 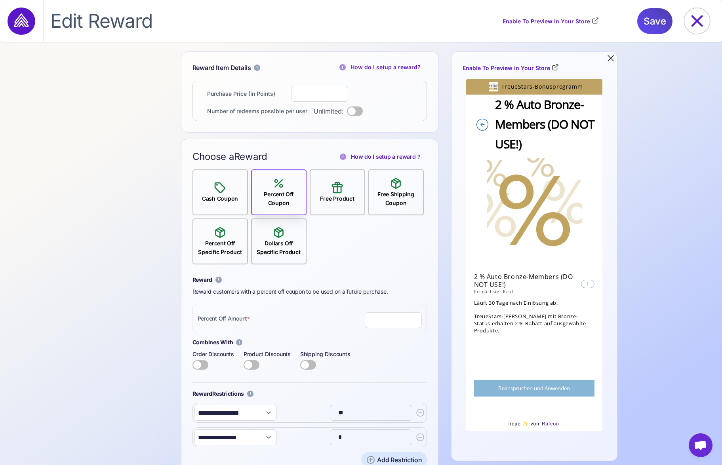 What do you see at coordinates (382, 157) in the screenshot?
I see `a: How do I setup areward?` at bounding box center [382, 157].